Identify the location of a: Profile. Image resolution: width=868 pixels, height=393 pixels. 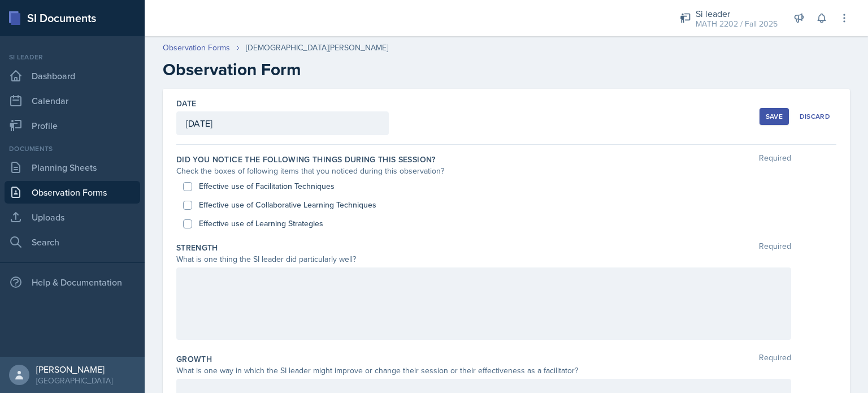
(72, 126).